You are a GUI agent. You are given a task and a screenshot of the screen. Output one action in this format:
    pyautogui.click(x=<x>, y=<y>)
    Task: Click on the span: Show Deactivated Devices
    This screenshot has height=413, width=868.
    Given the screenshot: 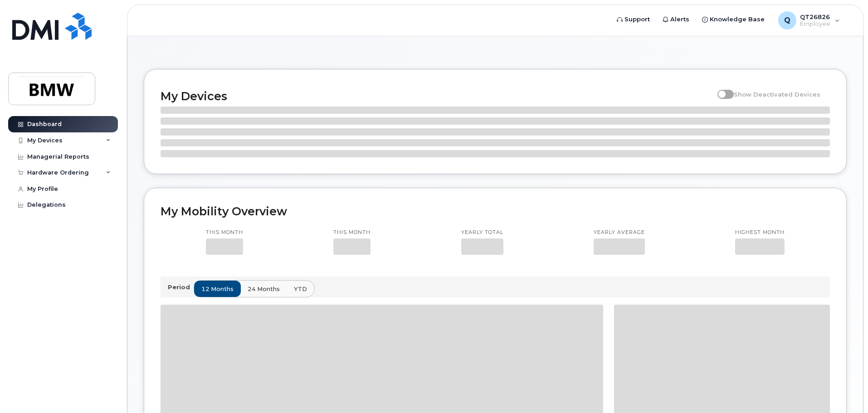 What is the action you would take?
    pyautogui.click(x=777, y=94)
    